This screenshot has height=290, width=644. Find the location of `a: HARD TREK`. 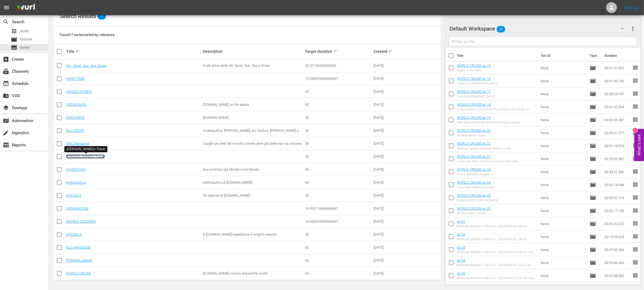

a: HARD TREK is located at coordinates (75, 79).